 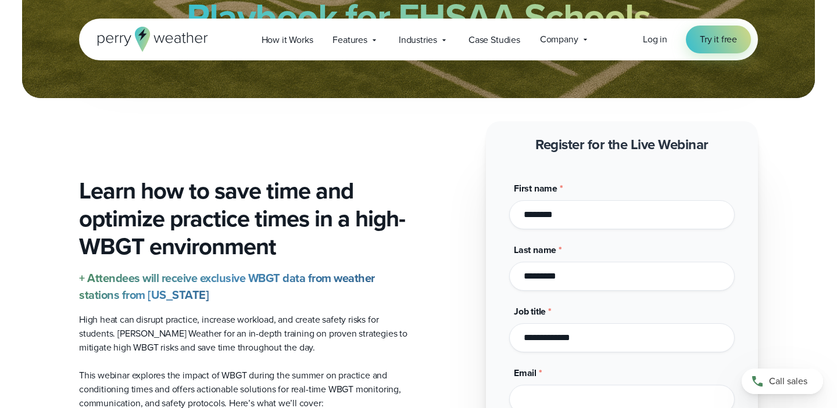 What do you see at coordinates (534, 250) in the screenshot?
I see `span: Last name` at bounding box center [534, 250].